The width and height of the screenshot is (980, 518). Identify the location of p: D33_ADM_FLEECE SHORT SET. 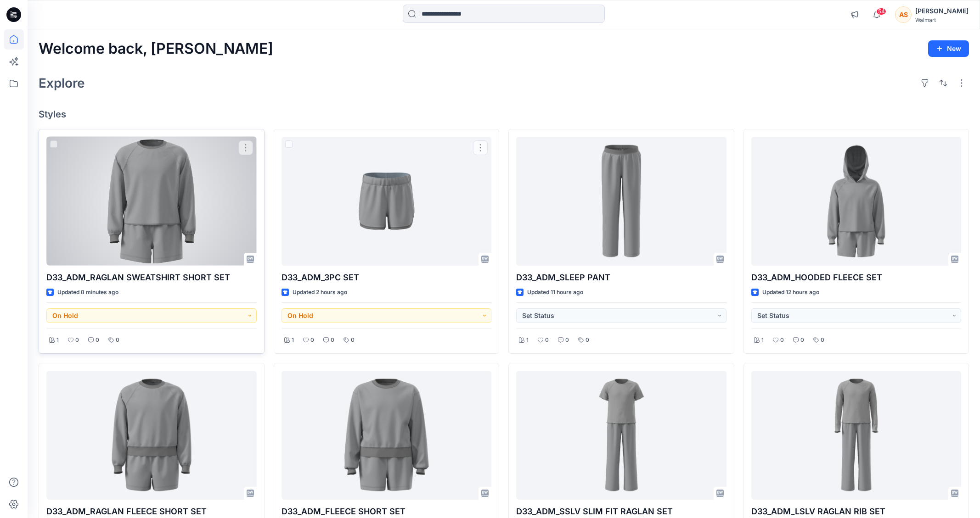
(387, 512).